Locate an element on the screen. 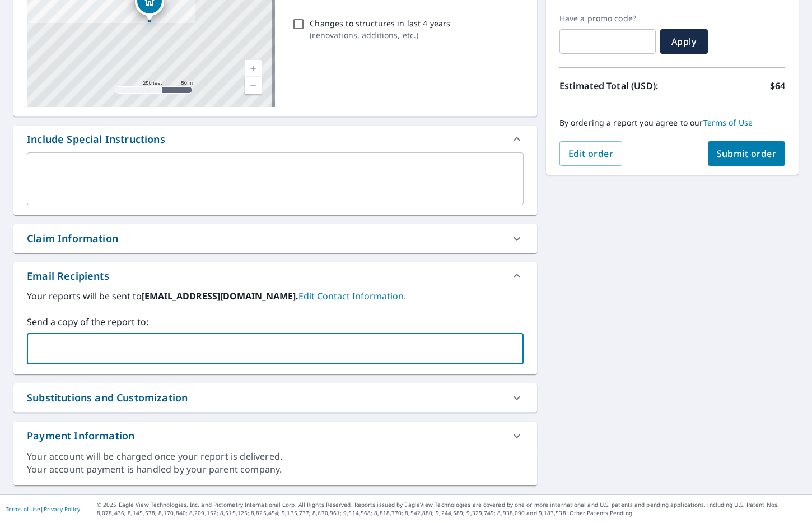 The width and height of the screenshot is (812, 523). p: Changes to structures in last 4 years is located at coordinates (379, 23).